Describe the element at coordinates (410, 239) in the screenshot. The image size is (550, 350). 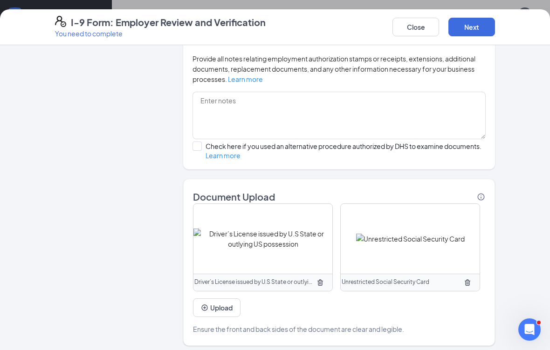
I see `img: Unrestricted Social Security Card` at that location.